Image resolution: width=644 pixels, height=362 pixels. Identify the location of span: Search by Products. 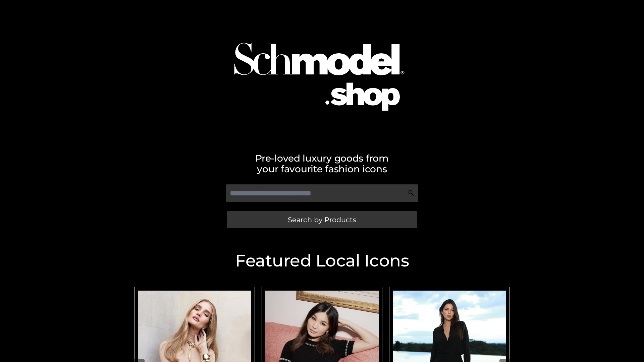
(322, 220).